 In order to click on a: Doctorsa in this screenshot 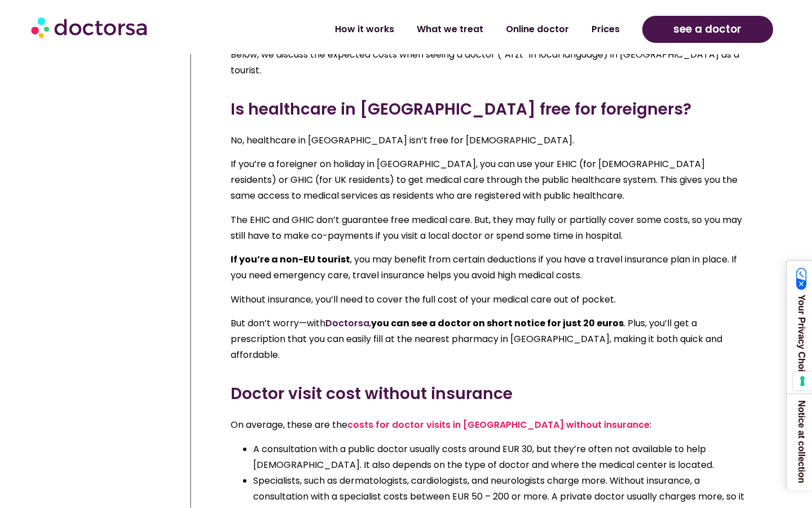, I will do `click(348, 323)`.